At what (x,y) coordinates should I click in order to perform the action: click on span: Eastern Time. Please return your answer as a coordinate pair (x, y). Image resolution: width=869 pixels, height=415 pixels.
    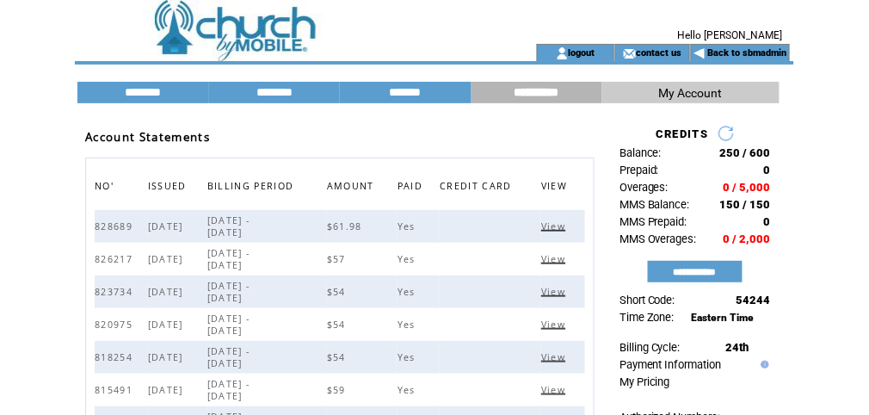
    Looking at the image, I should click on (723, 317).